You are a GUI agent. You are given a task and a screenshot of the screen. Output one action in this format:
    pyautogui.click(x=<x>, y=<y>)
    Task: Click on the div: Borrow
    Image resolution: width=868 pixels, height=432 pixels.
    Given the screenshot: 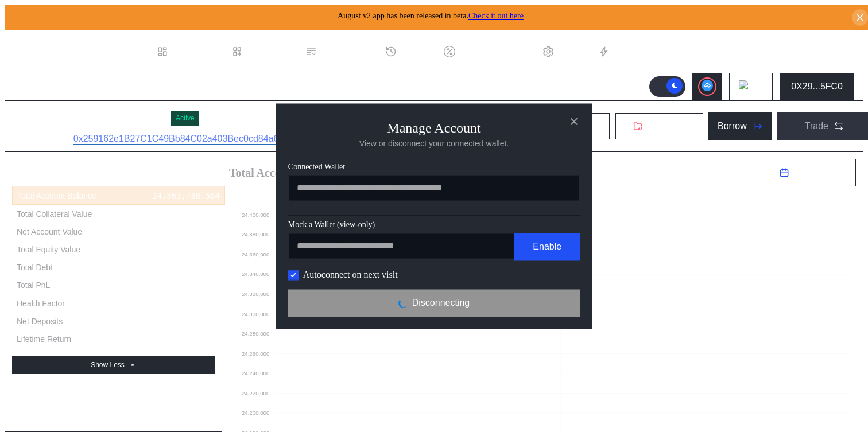 What is the action you would take?
    pyautogui.click(x=732, y=127)
    